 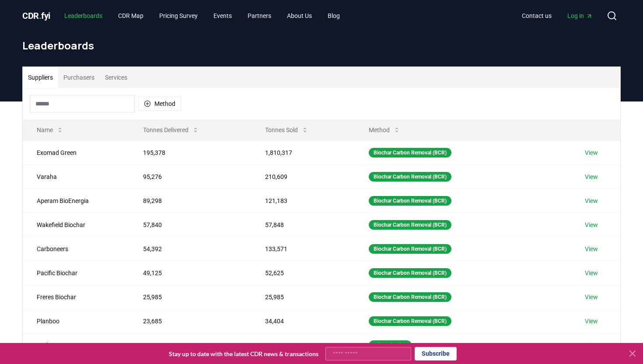 I want to click on td: 49,125, so click(x=190, y=273).